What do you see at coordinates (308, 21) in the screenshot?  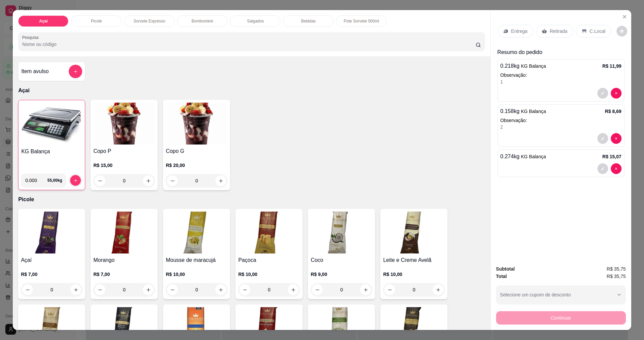 I see `p: Bebidas` at bounding box center [308, 21].